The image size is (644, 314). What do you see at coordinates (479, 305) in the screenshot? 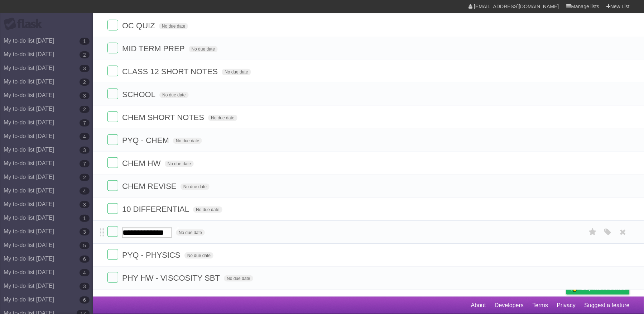
I see `a: About` at bounding box center [479, 305].